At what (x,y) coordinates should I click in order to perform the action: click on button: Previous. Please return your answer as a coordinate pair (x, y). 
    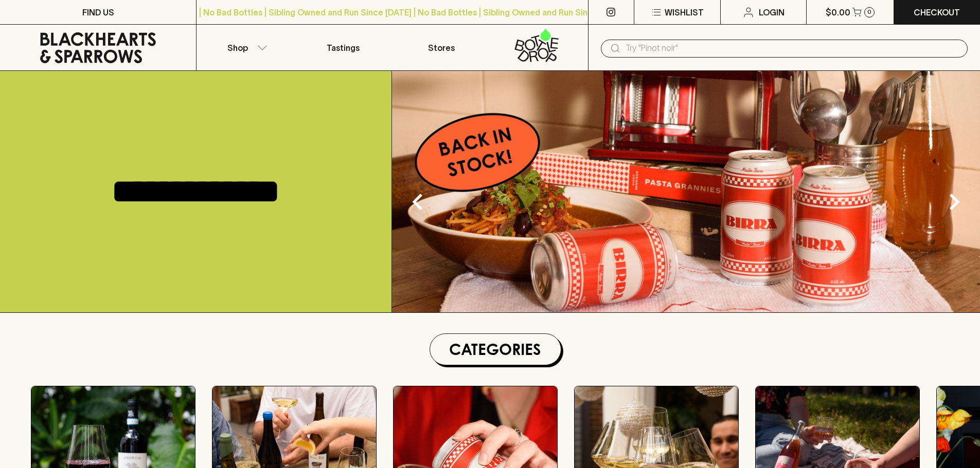
    Looking at the image, I should click on (418, 202).